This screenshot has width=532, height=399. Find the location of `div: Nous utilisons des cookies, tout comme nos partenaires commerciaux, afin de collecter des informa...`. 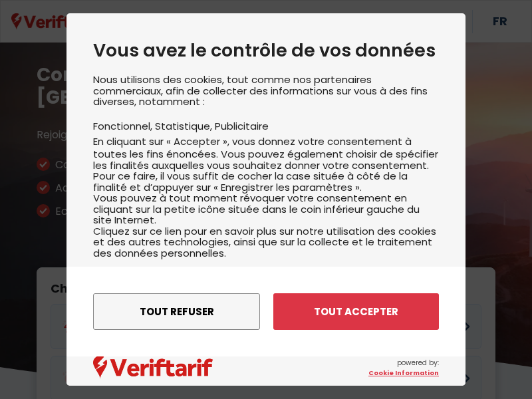

div: Nous utilisons des cookies, tout comme nos partenaires commerciaux, afin de collecter des informa... is located at coordinates (266, 197).